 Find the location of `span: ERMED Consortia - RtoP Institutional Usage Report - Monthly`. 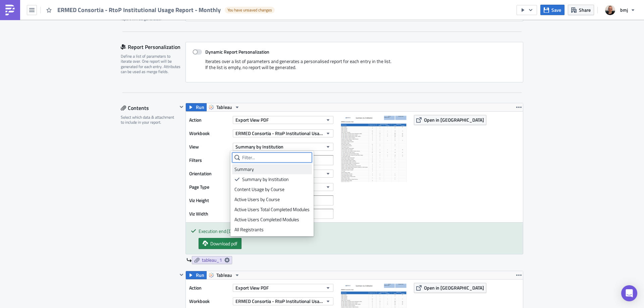

span: ERMED Consortia - RtoP Institutional Usage Report - Monthly is located at coordinates (139, 10).